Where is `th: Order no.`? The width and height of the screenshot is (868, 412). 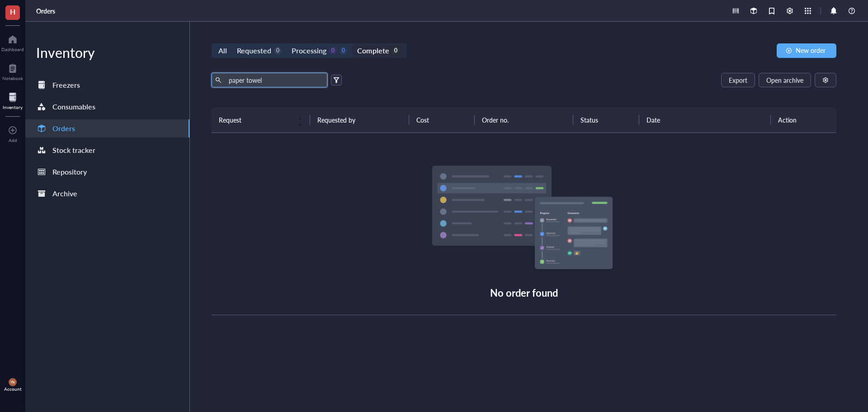
th: Order no. is located at coordinates (524, 120).